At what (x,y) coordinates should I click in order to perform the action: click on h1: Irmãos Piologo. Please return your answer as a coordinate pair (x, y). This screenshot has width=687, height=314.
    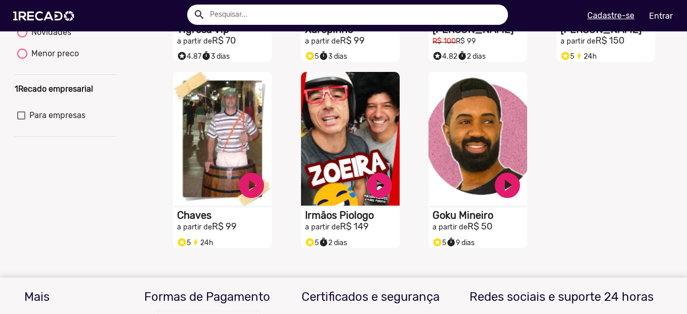
    Looking at the image, I should click on (352, 215).